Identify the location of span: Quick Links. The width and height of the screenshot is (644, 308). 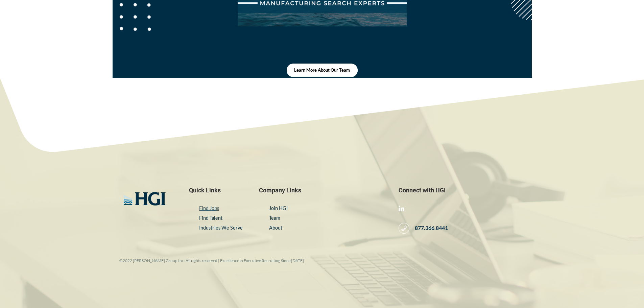
(217, 190).